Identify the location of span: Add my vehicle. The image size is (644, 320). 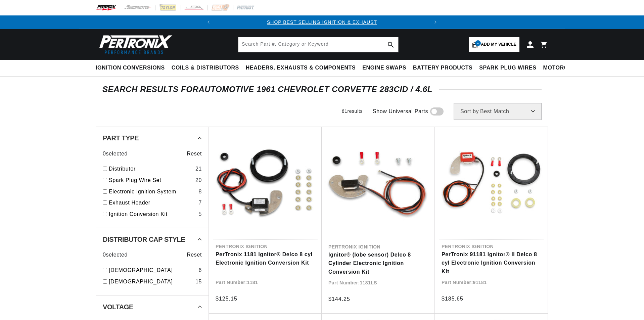
(499, 44).